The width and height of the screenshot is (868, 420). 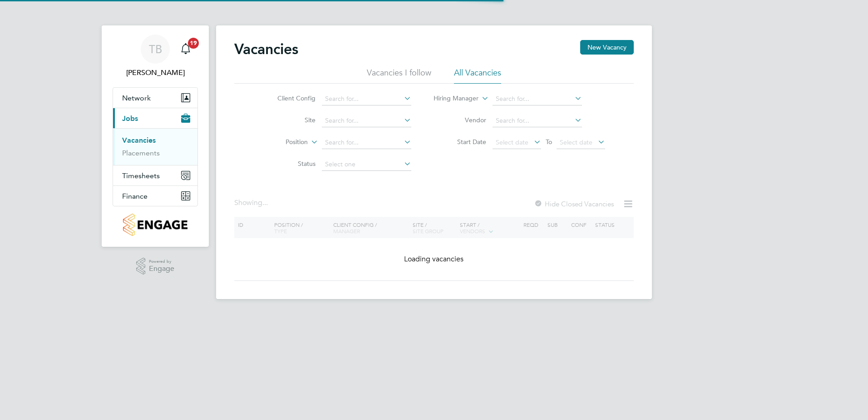 What do you see at coordinates (155, 175) in the screenshot?
I see `button: Timesheets` at bounding box center [155, 175].